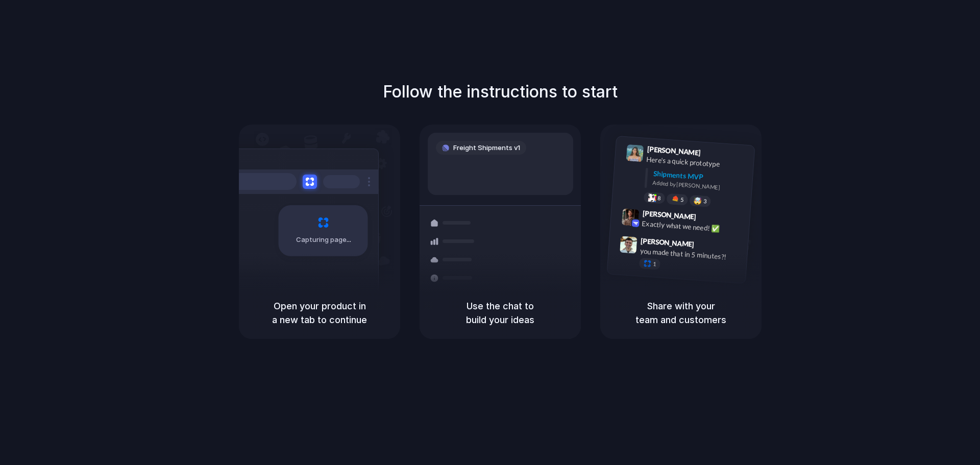 Image resolution: width=980 pixels, height=465 pixels. I want to click on span: 5, so click(682, 200).